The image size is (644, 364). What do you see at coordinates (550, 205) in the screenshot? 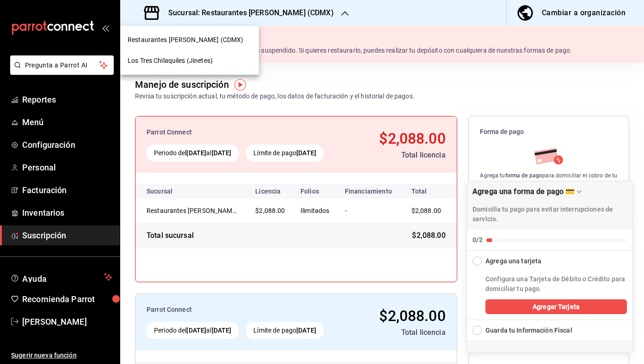
I see `div: Drag to move checklist` at bounding box center [550, 205].